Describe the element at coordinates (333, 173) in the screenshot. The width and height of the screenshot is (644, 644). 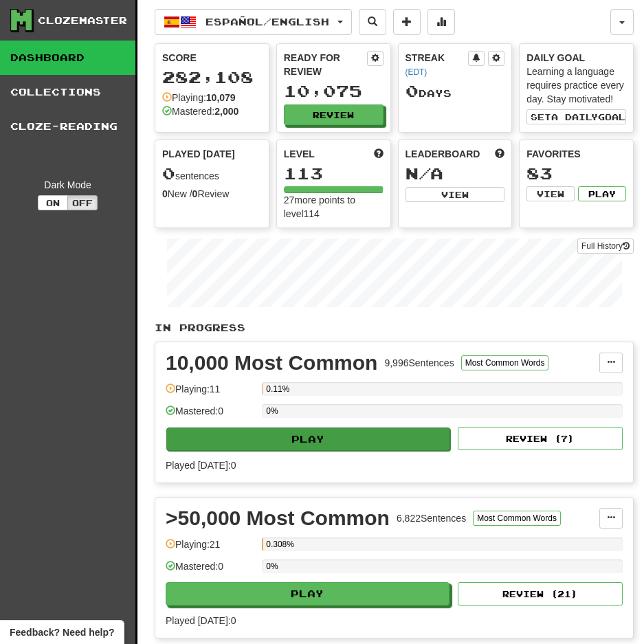
I see `div: 113` at that location.